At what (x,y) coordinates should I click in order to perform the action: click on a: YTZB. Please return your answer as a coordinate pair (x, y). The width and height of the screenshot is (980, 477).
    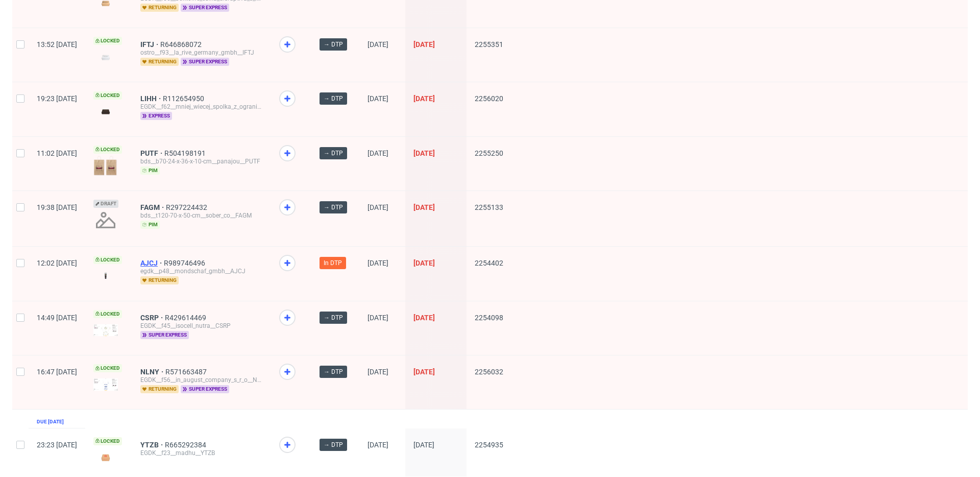
    Looking at the image, I should click on (152, 444).